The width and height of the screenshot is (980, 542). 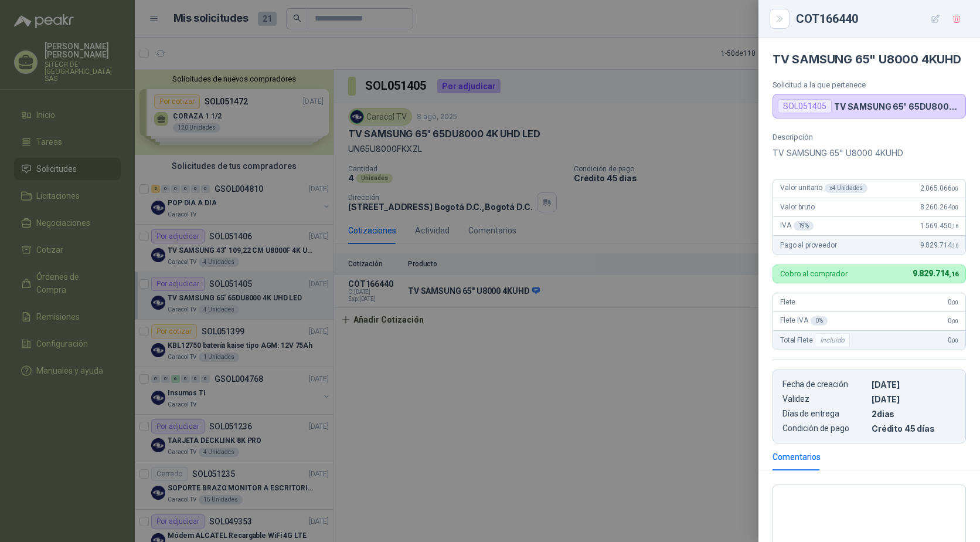 What do you see at coordinates (825, 384) in the screenshot?
I see `p: Fecha de creación` at bounding box center [825, 384].